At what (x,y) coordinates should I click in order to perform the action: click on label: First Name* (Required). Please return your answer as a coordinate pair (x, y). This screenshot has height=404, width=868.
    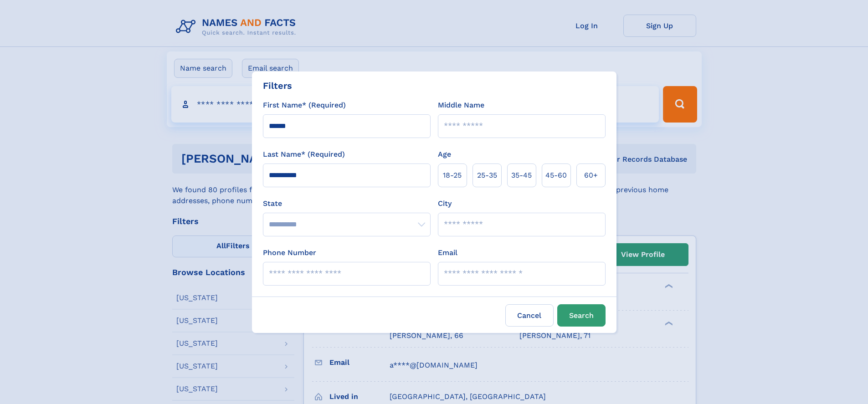
    Looking at the image, I should click on (304, 105).